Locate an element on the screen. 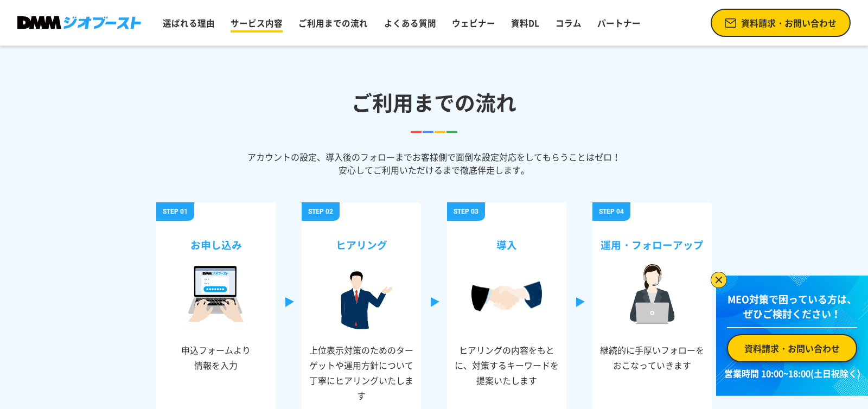 The height and width of the screenshot is (409, 868). a: ご利用までの流れ is located at coordinates (333, 22).